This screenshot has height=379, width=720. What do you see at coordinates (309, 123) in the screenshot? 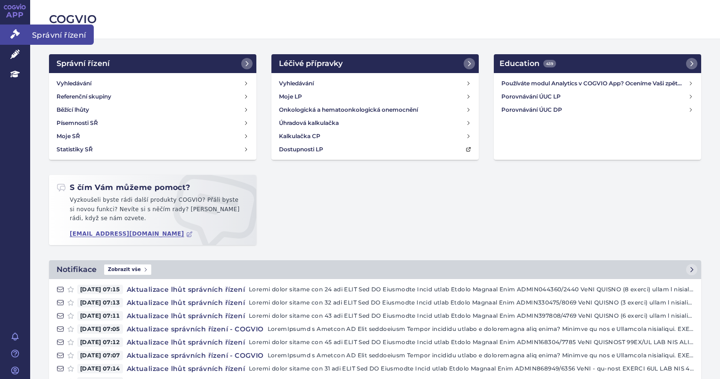
I see `h4: Úhradová kalkulačka` at bounding box center [309, 123].